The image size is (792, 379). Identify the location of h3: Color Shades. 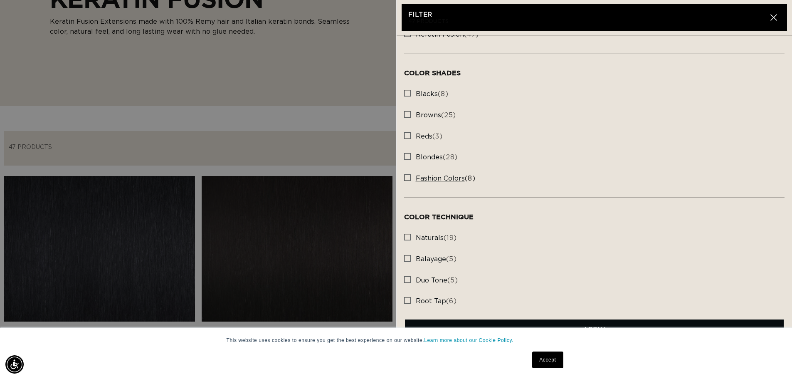
(595, 73).